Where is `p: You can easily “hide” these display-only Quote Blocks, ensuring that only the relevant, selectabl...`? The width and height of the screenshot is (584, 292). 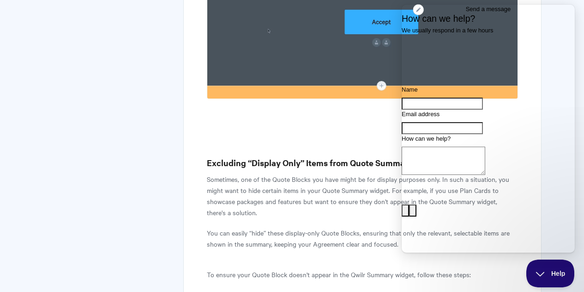 p: You can easily “hide” these display-only Quote Blocks, ensuring that only the relevant, selectabl... is located at coordinates (362, 238).